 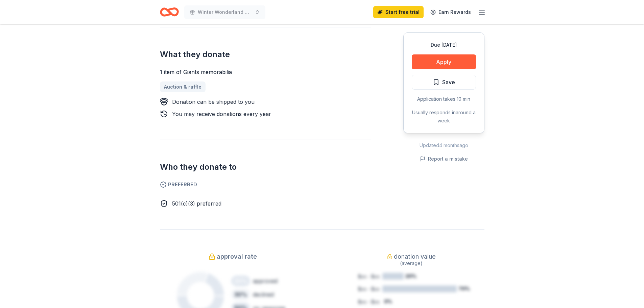 I want to click on div: (average), so click(x=411, y=263).